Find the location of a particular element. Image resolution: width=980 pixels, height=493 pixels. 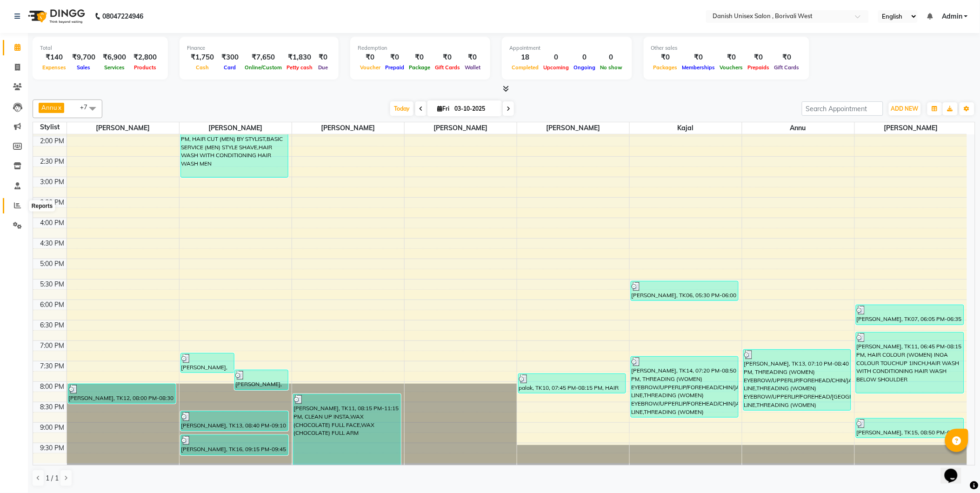

span: Due is located at coordinates (323, 67).